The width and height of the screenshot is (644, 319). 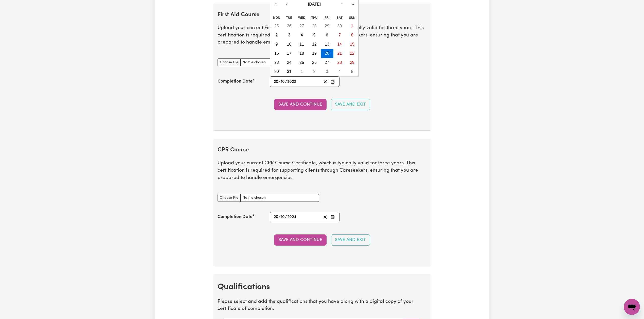 What do you see at coordinates (289, 26) in the screenshot?
I see `button: September 26, 2023` at bounding box center [289, 26].